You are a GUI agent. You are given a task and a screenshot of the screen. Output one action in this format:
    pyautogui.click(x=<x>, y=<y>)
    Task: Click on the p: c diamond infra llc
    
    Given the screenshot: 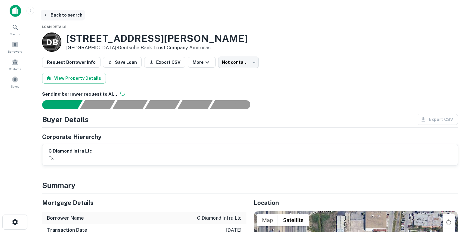 What is the action you would take?
    pyautogui.click(x=219, y=218)
    